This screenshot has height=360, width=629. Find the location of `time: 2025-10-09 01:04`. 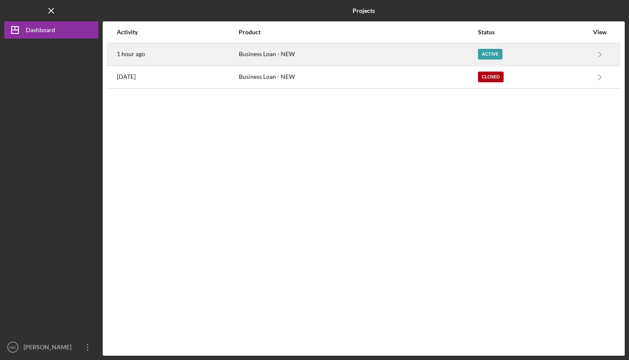

time: 2025-10-09 01:04 is located at coordinates (131, 54).